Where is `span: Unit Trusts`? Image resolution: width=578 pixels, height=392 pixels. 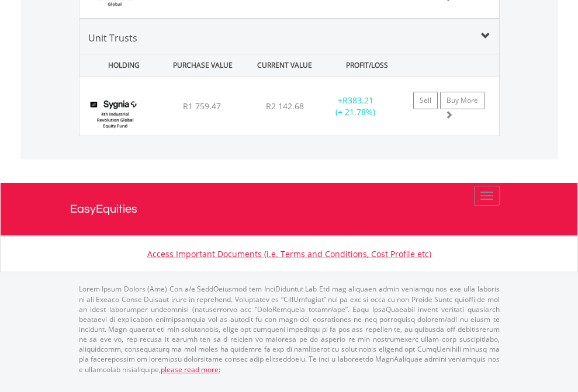 span: Unit Trusts is located at coordinates (113, 38).